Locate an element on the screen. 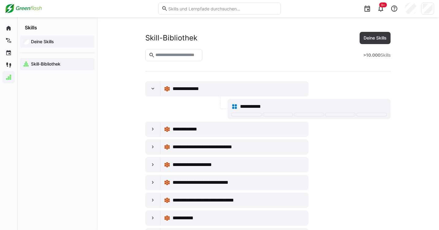  button: Deine Skills is located at coordinates (375, 38).